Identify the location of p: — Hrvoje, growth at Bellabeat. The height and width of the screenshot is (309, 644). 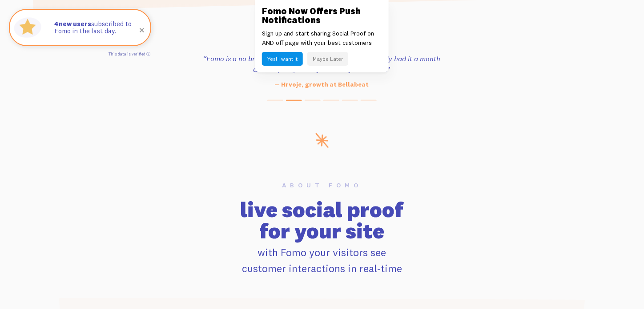
(322, 84).